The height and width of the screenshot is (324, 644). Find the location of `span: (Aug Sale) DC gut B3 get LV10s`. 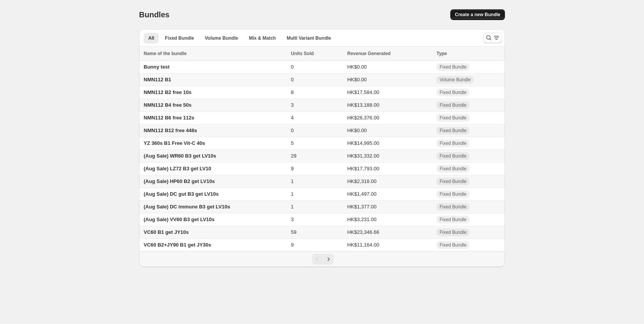

span: (Aug Sale) DC gut B3 get LV10s is located at coordinates (181, 194).